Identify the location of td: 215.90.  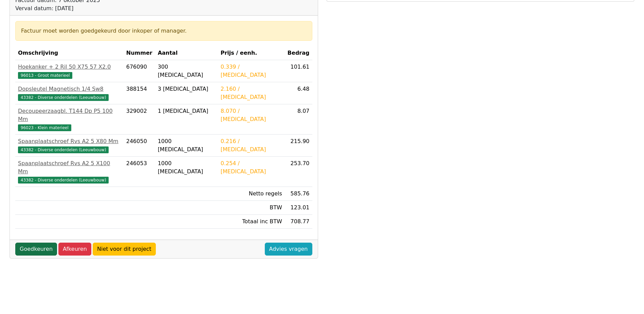
(299, 145).